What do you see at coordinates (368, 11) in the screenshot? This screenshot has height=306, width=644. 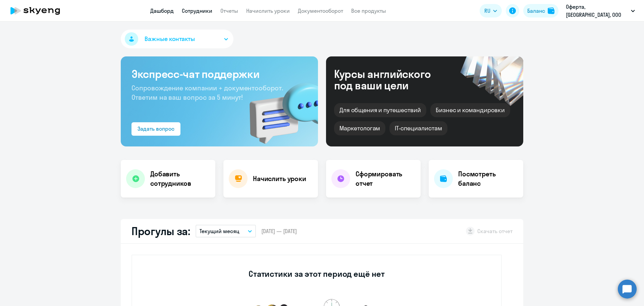 I see `a: Все продукты` at bounding box center [368, 11].